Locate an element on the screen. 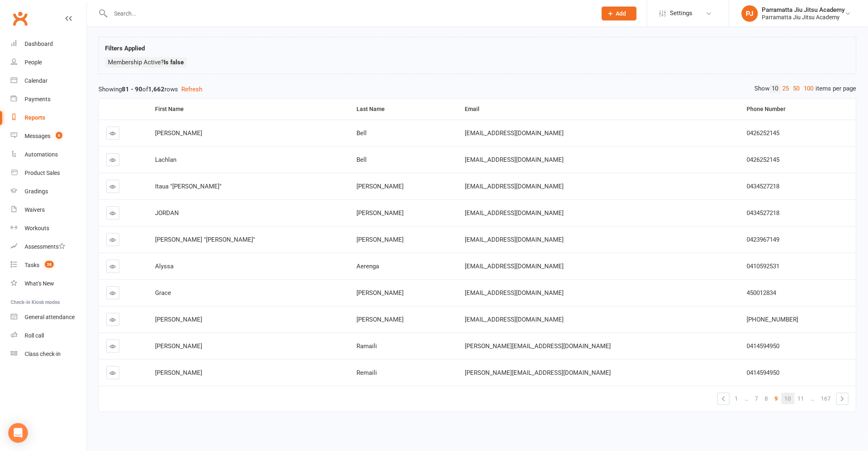 Image resolution: width=868 pixels, height=451 pixels. a: General attendance kiosk mode is located at coordinates (48, 317).